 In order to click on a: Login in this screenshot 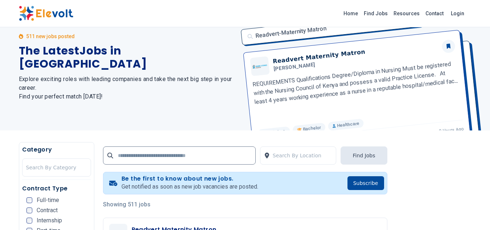, I will do `click(458, 13)`.